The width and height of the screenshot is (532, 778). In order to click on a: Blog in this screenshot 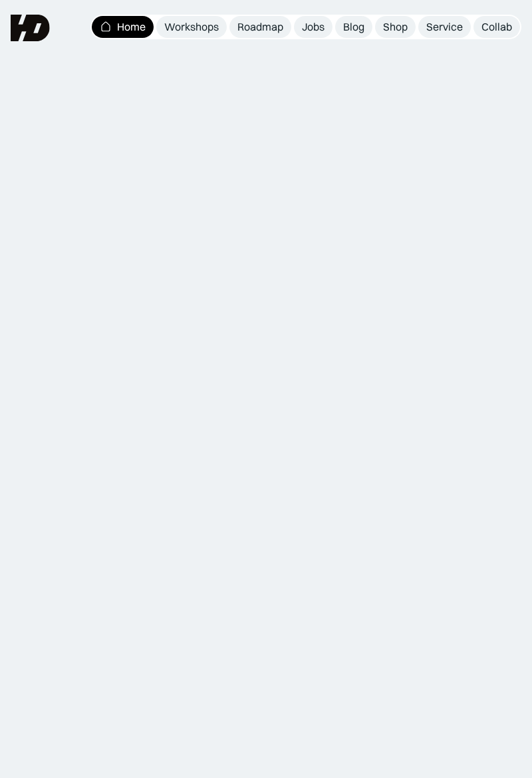, I will do `click(354, 27)`.